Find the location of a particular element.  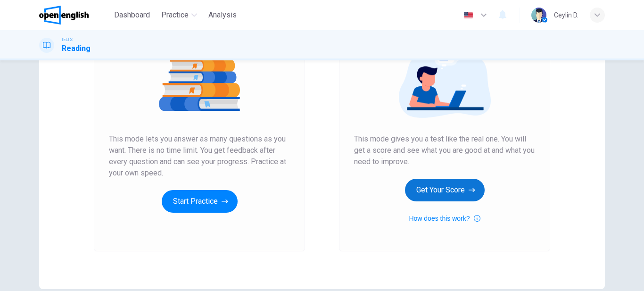

button: Start Practice is located at coordinates (199, 201).